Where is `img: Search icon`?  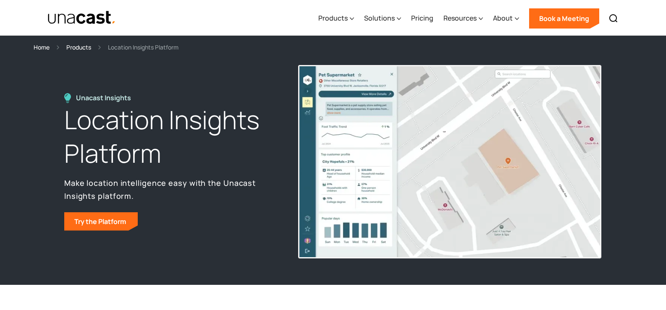 img: Search icon is located at coordinates (614, 18).